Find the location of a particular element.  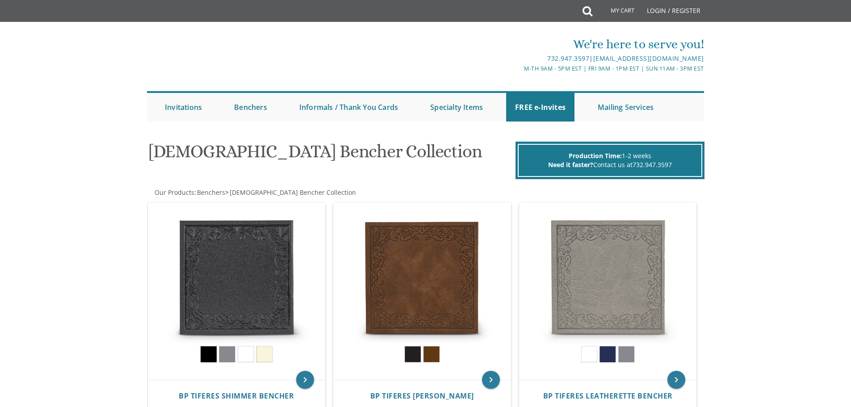

span: Need it faster? is located at coordinates (571, 164).